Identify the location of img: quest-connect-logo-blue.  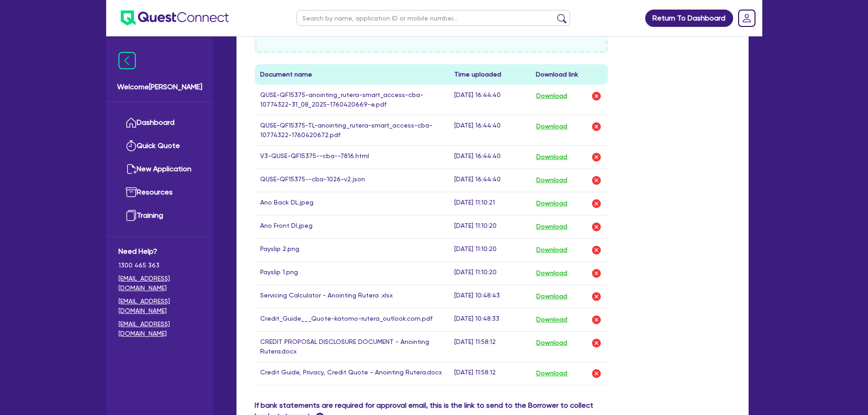
(175, 18).